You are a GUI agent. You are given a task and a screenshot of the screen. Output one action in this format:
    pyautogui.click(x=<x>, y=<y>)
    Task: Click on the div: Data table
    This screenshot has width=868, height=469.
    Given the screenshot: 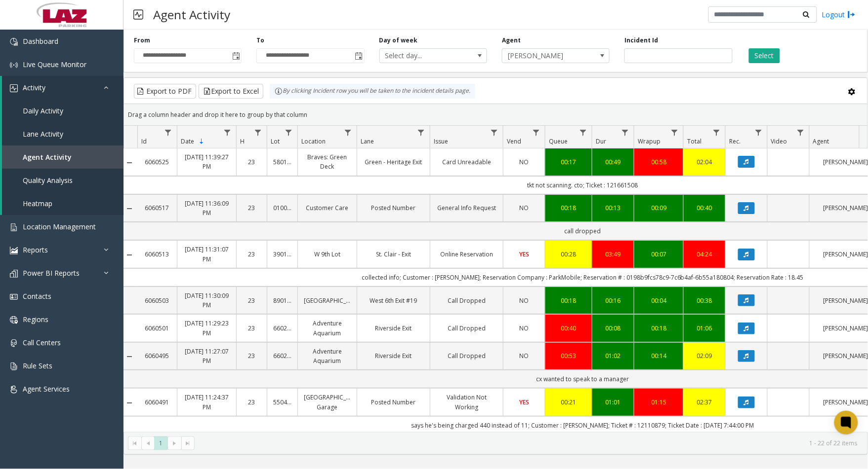 What is the action you would take?
    pyautogui.click(x=496, y=279)
    